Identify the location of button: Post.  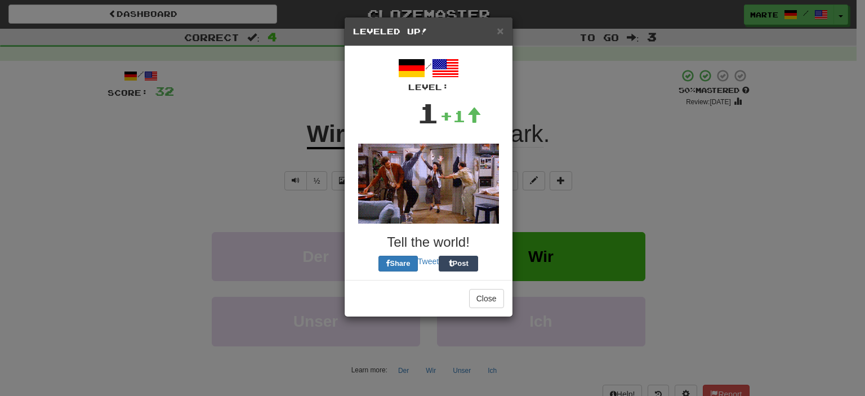
(458, 263).